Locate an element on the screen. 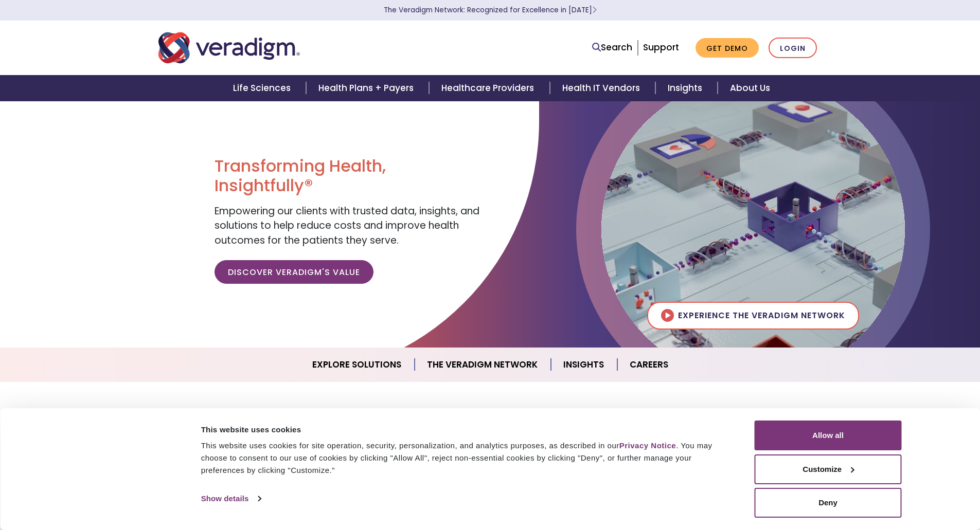  a: Show details is located at coordinates (231, 499).